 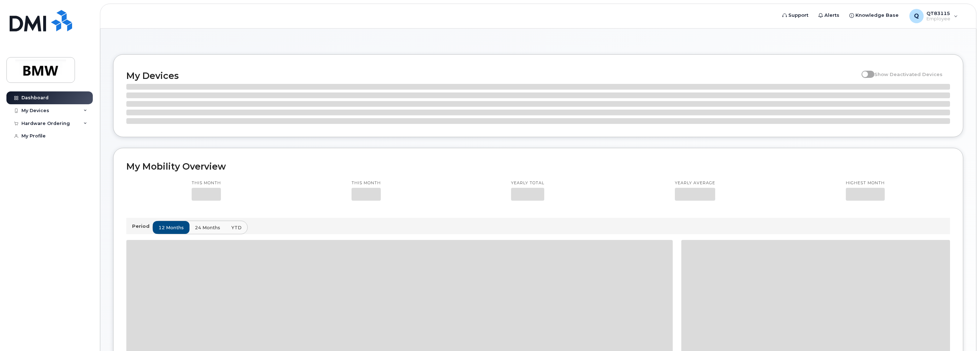 I want to click on input: Show Deactivated Devices, so click(x=864, y=70).